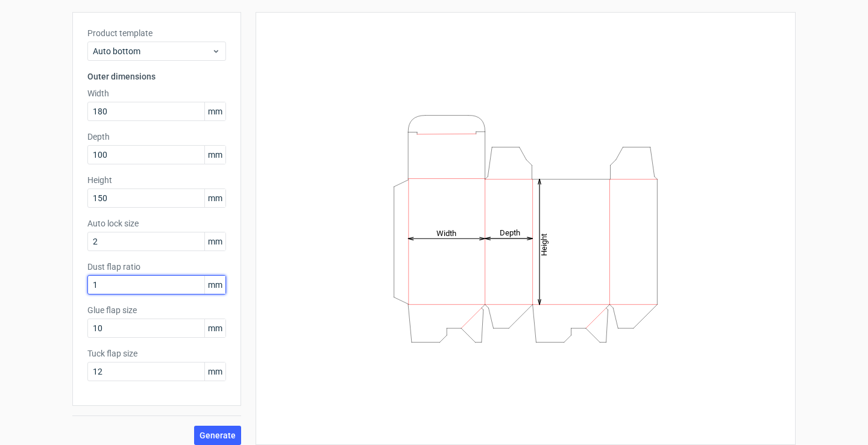 The image size is (868, 445). Describe the element at coordinates (157, 77) in the screenshot. I see `h3: Outer dimensions` at that location.